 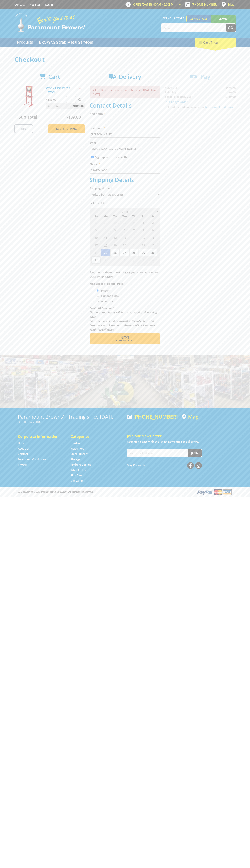 What do you see at coordinates (231, 27) in the screenshot?
I see `button: Go` at bounding box center [231, 27].